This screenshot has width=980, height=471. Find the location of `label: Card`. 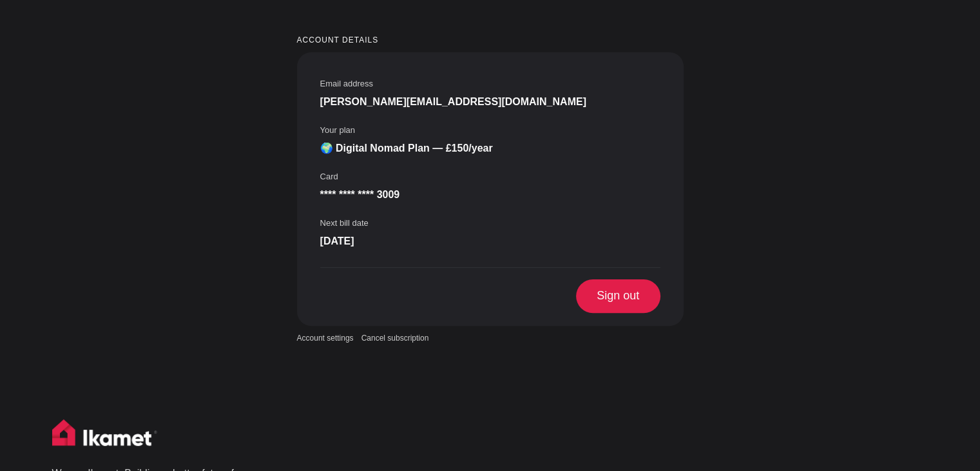

label: Card is located at coordinates (388, 176).